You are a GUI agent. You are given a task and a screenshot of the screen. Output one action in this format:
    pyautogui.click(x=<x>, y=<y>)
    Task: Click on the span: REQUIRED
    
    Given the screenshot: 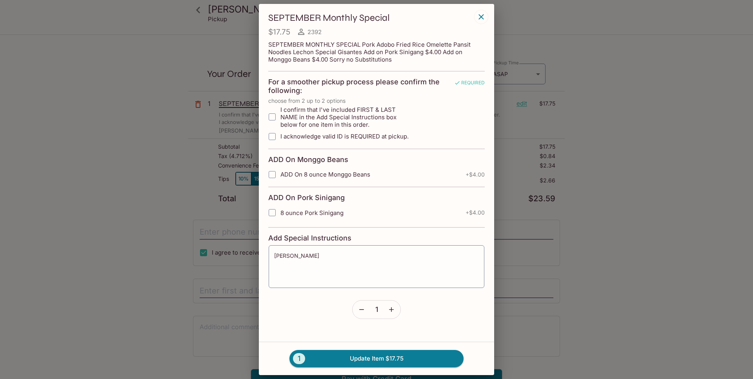 What is the action you would take?
    pyautogui.click(x=469, y=88)
    